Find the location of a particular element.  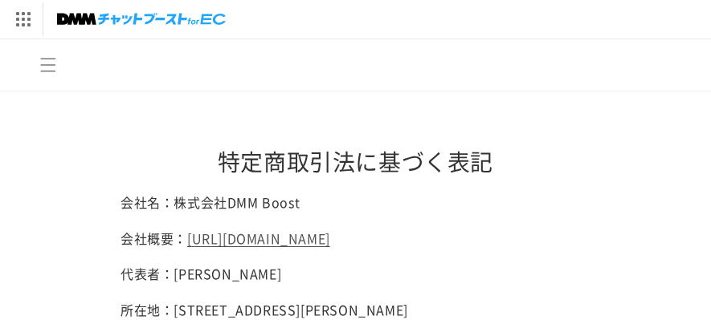

p: 会社概要： is located at coordinates (355, 238).